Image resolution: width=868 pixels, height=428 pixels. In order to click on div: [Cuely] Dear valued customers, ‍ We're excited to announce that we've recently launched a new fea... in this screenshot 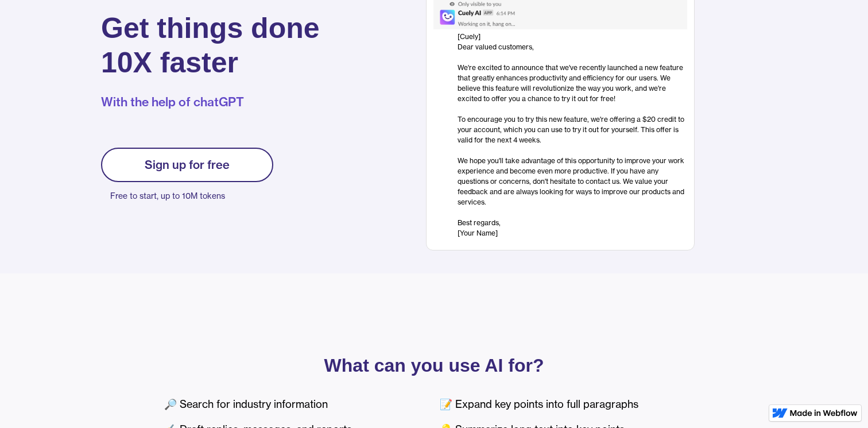, I will do `click(573, 135)`.